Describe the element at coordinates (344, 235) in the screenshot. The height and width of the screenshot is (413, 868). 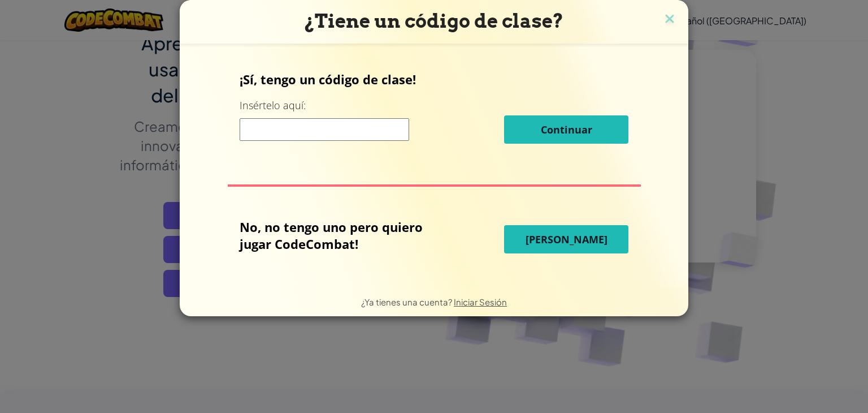
I see `p: No, no tengo uno pero quiero jugar CodeCombat!` at that location.